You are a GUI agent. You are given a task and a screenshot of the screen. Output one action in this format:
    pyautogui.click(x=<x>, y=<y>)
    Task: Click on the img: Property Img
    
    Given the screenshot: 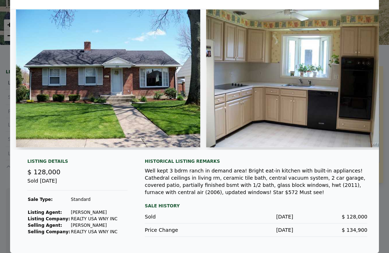 What is the action you would take?
    pyautogui.click(x=108, y=78)
    